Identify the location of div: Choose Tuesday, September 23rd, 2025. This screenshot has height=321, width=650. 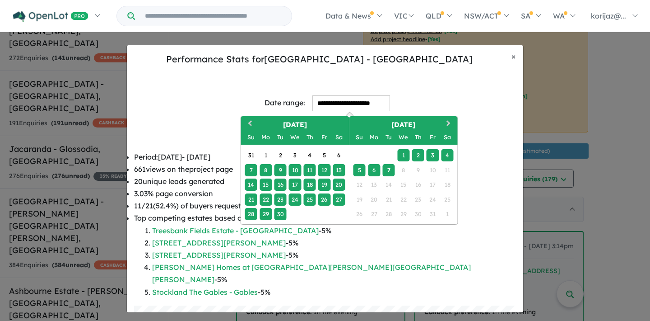
(280, 199).